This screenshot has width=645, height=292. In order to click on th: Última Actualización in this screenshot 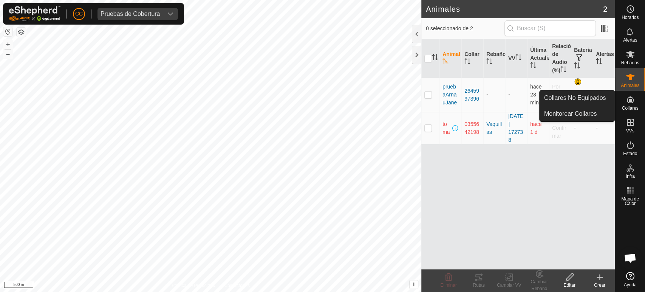, I will do `click(538, 59)`.